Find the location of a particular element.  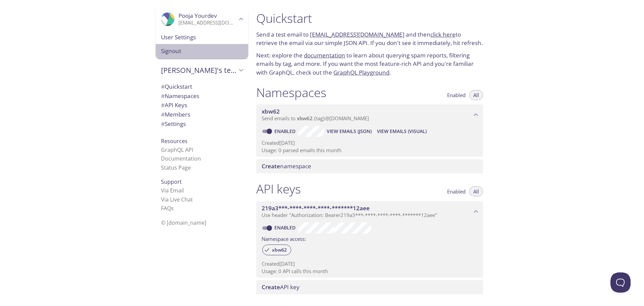

a: Documentation is located at coordinates (181, 159).